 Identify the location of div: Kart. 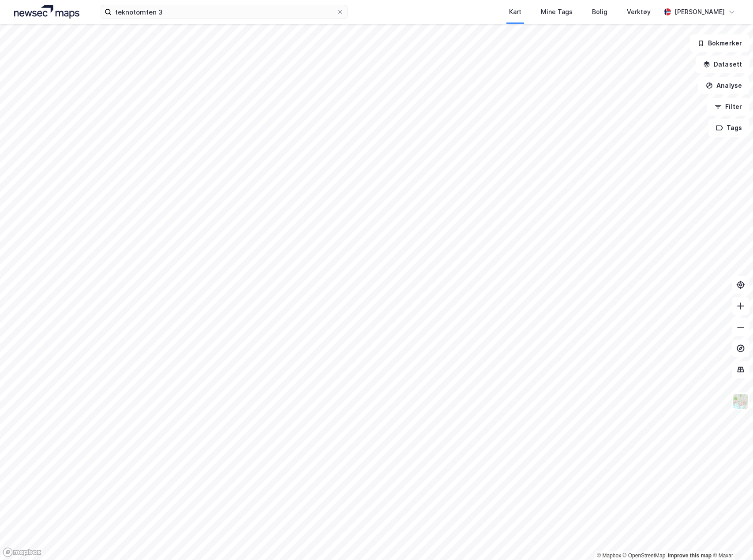
(515, 12).